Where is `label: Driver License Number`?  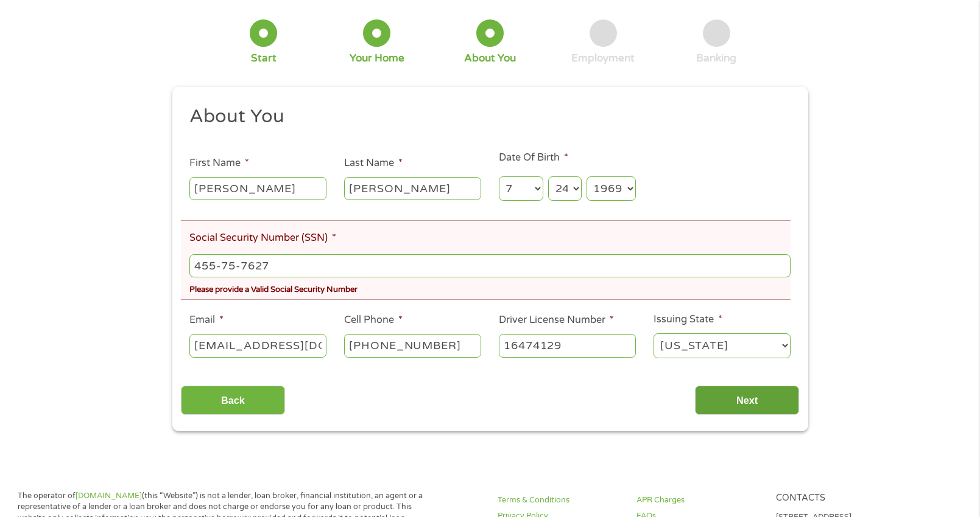
label: Driver License Number is located at coordinates (556, 320).